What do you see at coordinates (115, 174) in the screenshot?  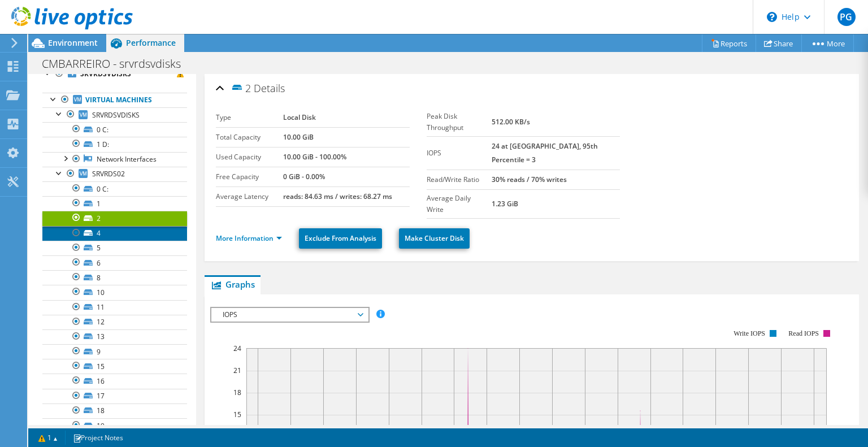 I see `a: SRVRDS02` at bounding box center [115, 174].